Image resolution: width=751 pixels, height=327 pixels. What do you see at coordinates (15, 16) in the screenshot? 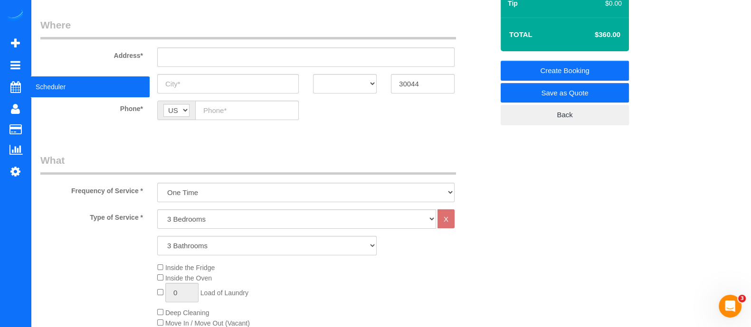
I see `a: Automaid Logo` at bounding box center [15, 16].